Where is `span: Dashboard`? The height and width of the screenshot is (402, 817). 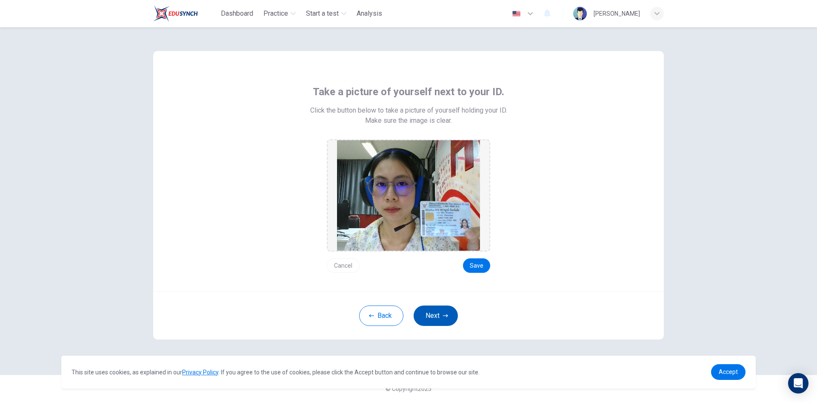
span: Dashboard is located at coordinates (237, 14).